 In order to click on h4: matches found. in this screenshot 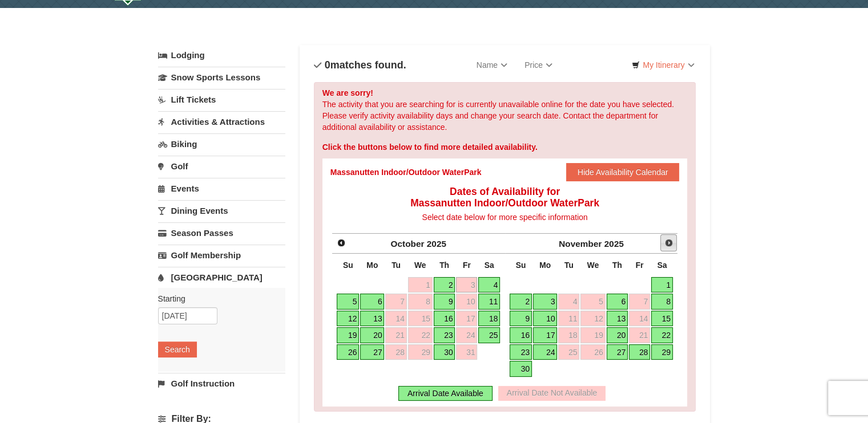, I will do `click(360, 65)`.